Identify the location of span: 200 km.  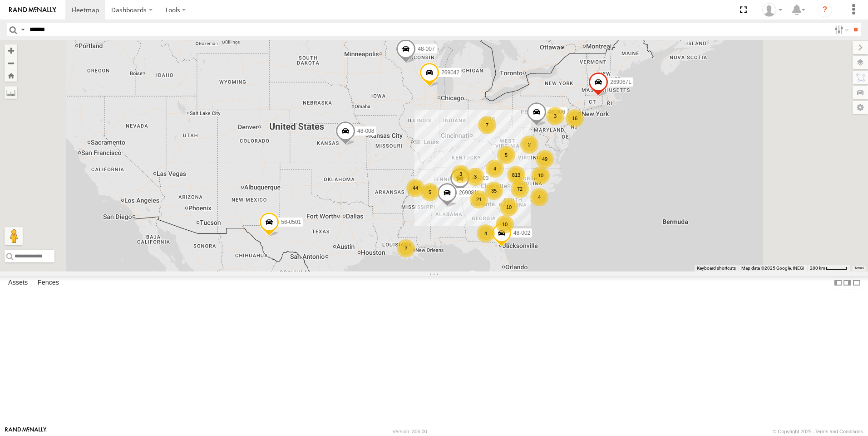
(818, 268).